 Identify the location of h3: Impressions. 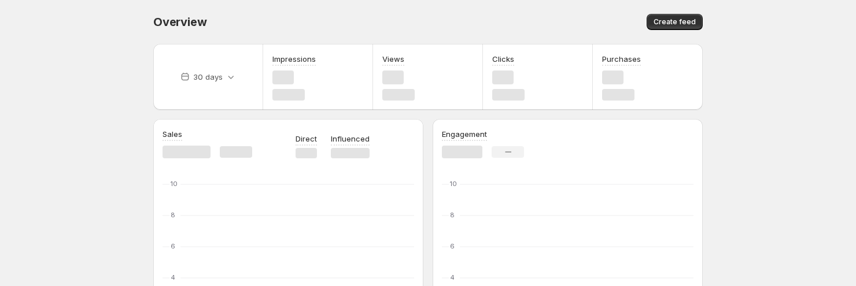
(294, 59).